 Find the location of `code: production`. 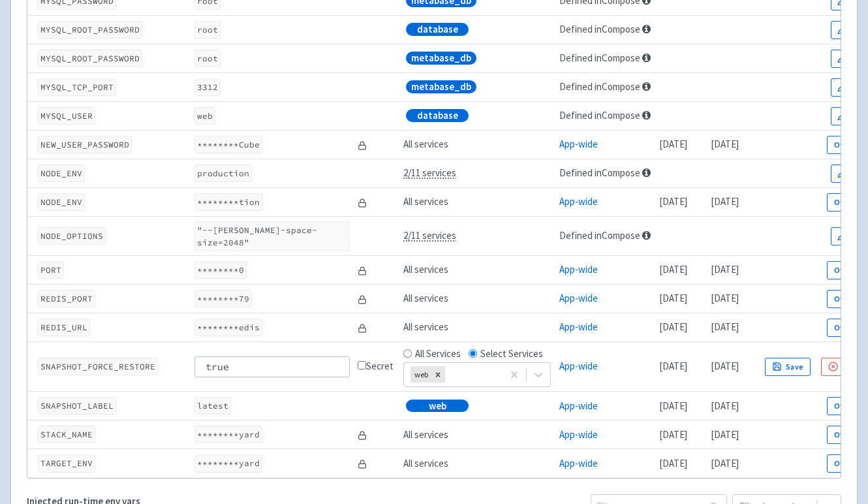

code: production is located at coordinates (223, 173).